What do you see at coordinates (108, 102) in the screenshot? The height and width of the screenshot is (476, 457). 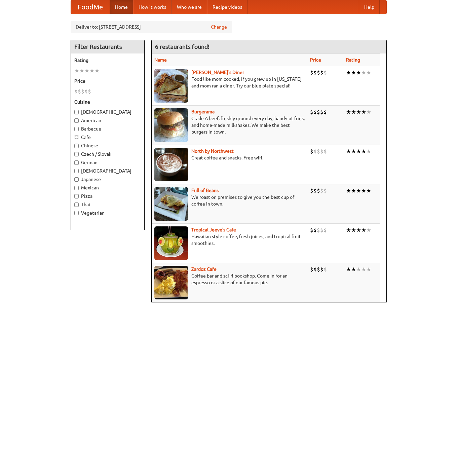 I see `h5: Cuisine` at bounding box center [108, 102].